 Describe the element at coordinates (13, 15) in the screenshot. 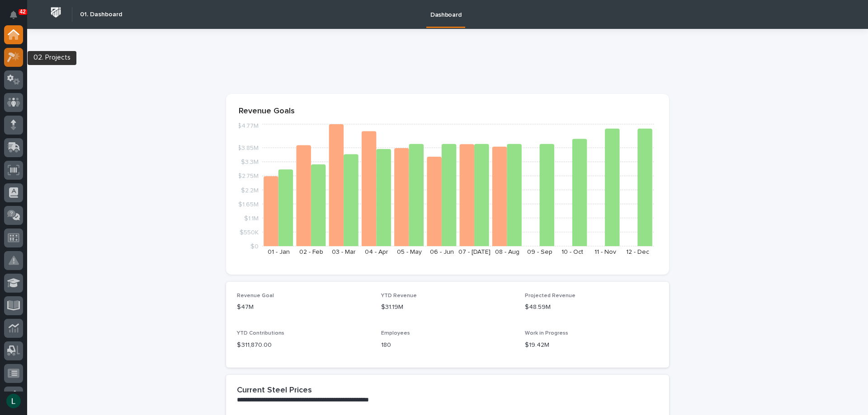

I see `button: Notifications` at that location.